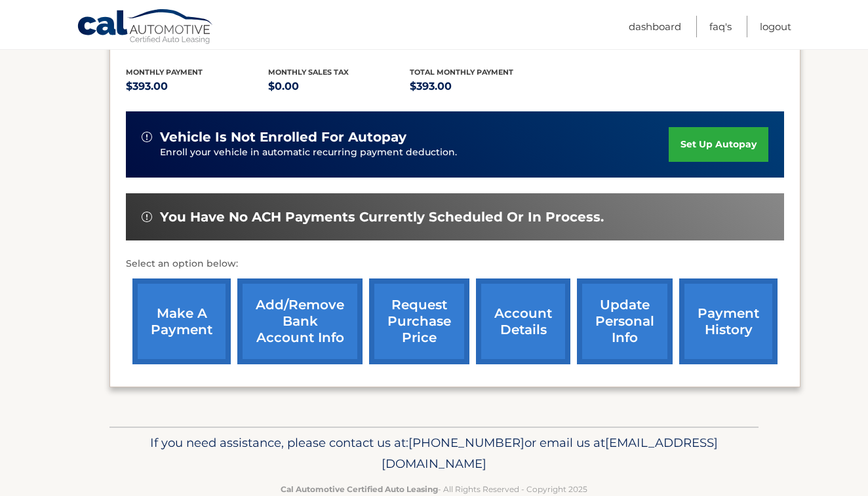 The height and width of the screenshot is (496, 868). What do you see at coordinates (163, 72) in the screenshot?
I see `span: Monthly Payment` at bounding box center [163, 72].